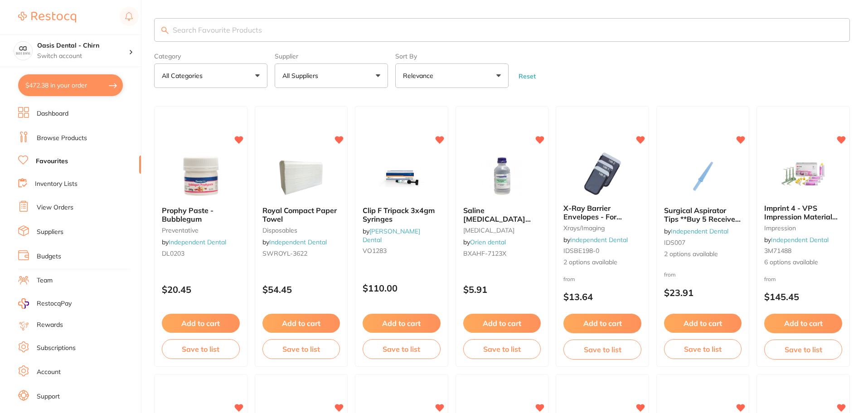  What do you see at coordinates (803, 297) in the screenshot?
I see `p: $145.45` at bounding box center [803, 297].